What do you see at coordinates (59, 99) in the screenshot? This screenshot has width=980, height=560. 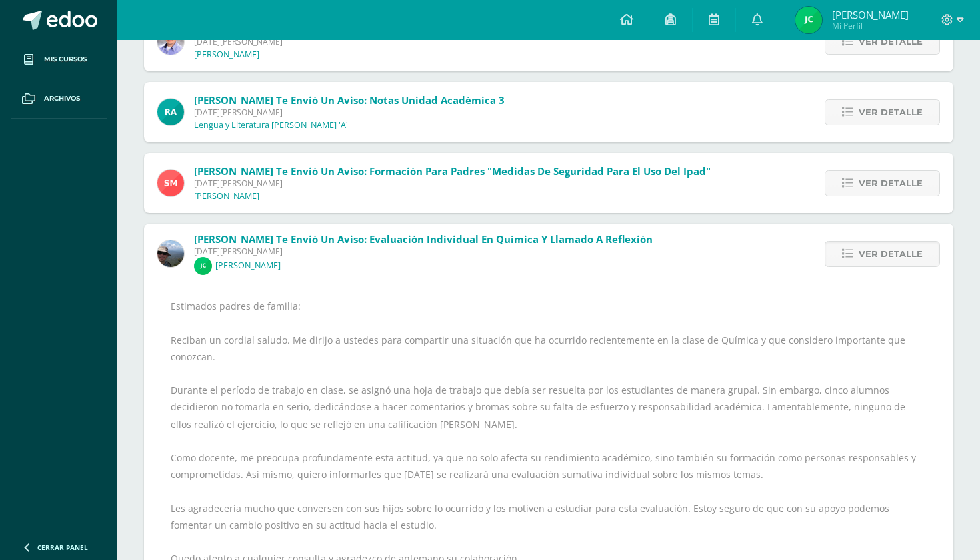 I see `a: Archivos` at bounding box center [59, 99].